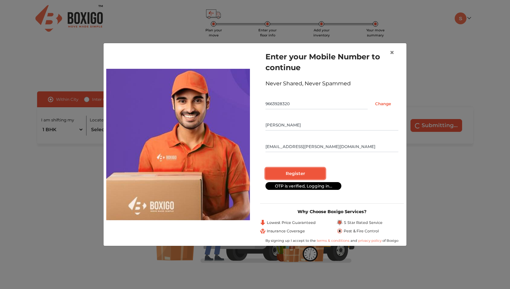  I want to click on div: By signing up I accept to the and of Boxigo, so click(332, 240).